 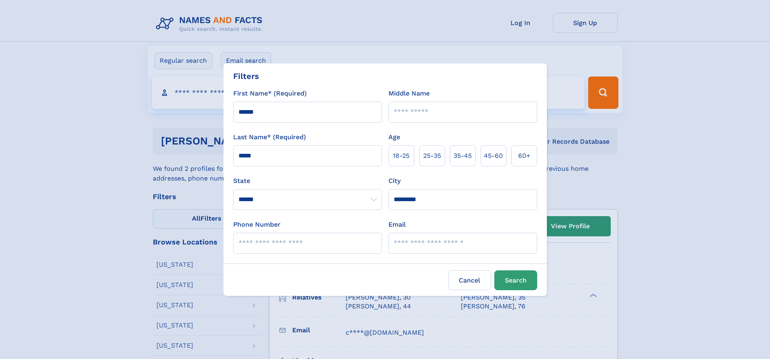 What do you see at coordinates (401, 156) in the screenshot?
I see `span: 18‑25` at bounding box center [401, 156].